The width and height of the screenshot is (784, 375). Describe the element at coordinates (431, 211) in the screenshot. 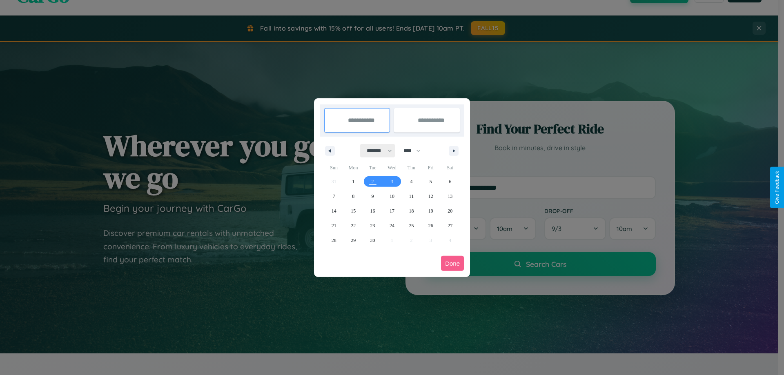

I see `span: 19` at that location.